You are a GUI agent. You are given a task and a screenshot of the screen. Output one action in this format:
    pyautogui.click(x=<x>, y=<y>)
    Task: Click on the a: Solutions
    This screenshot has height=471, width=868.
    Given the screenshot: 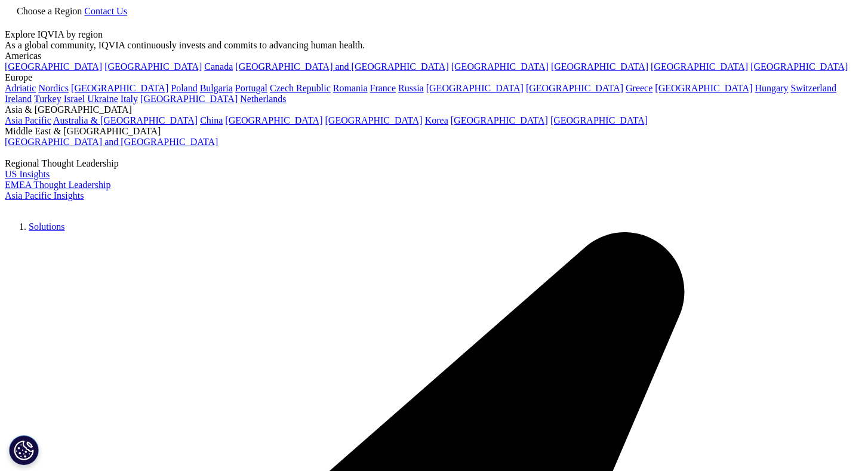 What is the action you would take?
    pyautogui.click(x=47, y=226)
    